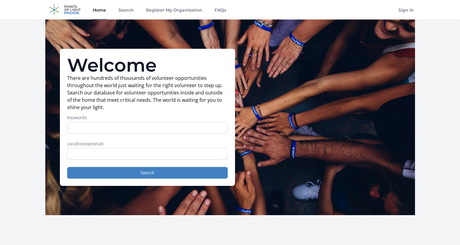 The image size is (460, 245). Describe the element at coordinates (148, 117) in the screenshot. I see `label: Keywords` at that location.